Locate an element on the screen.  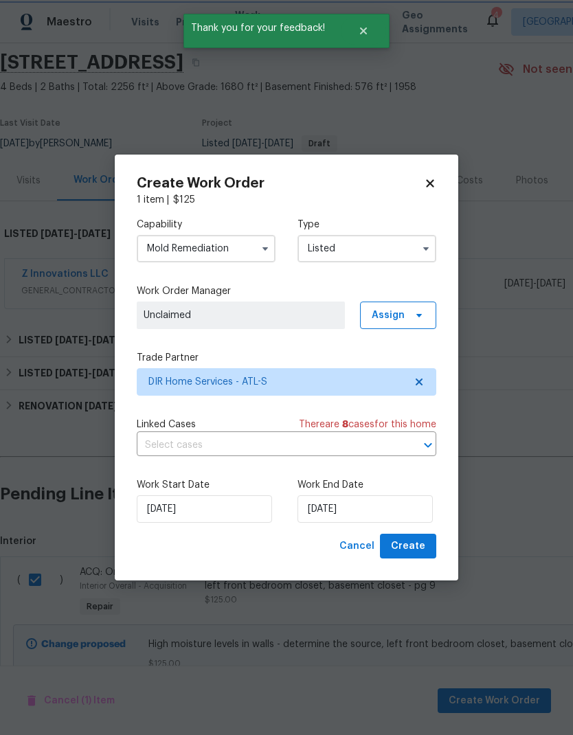
span: Assign is located at coordinates (388, 315).